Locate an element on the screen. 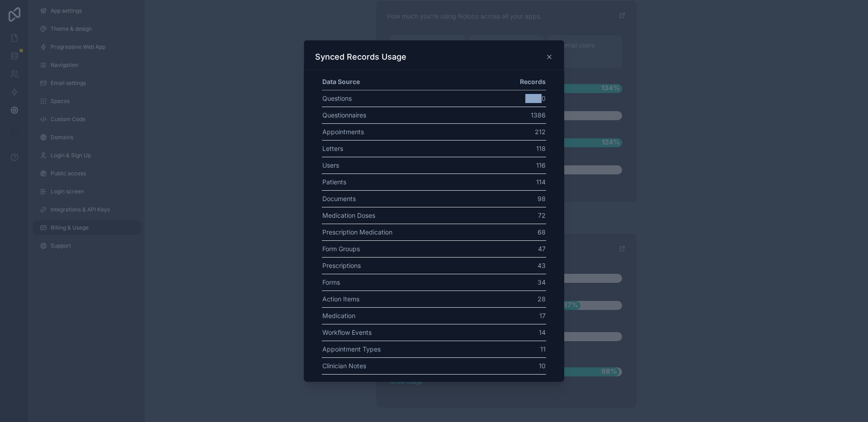 The width and height of the screenshot is (868, 422). th: Data Source is located at coordinates (404, 82).